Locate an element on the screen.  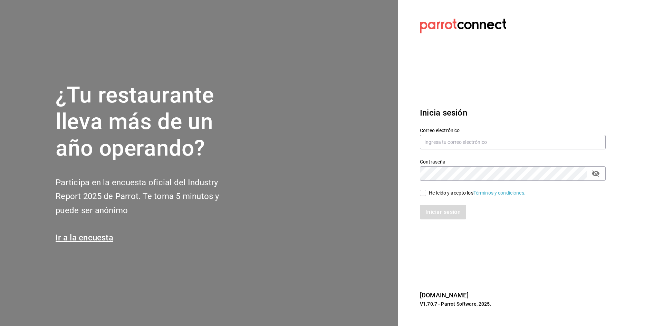
div: He leído y acepto los is located at coordinates (477, 193).